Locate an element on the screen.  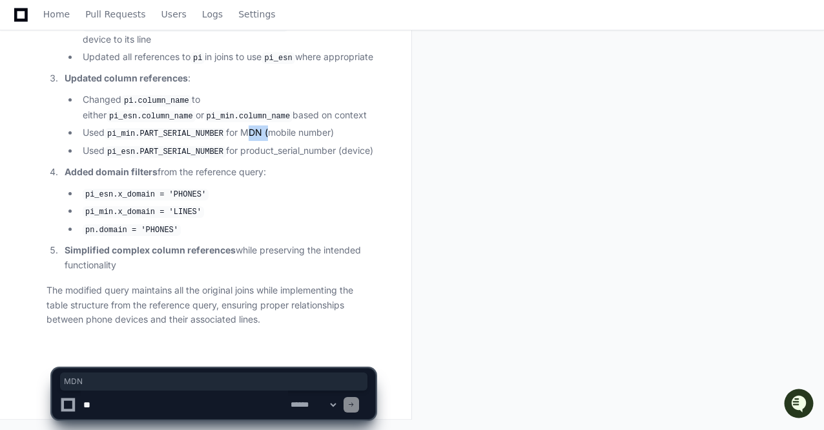
p: while preserving the intended functionality is located at coordinates (220, 258).